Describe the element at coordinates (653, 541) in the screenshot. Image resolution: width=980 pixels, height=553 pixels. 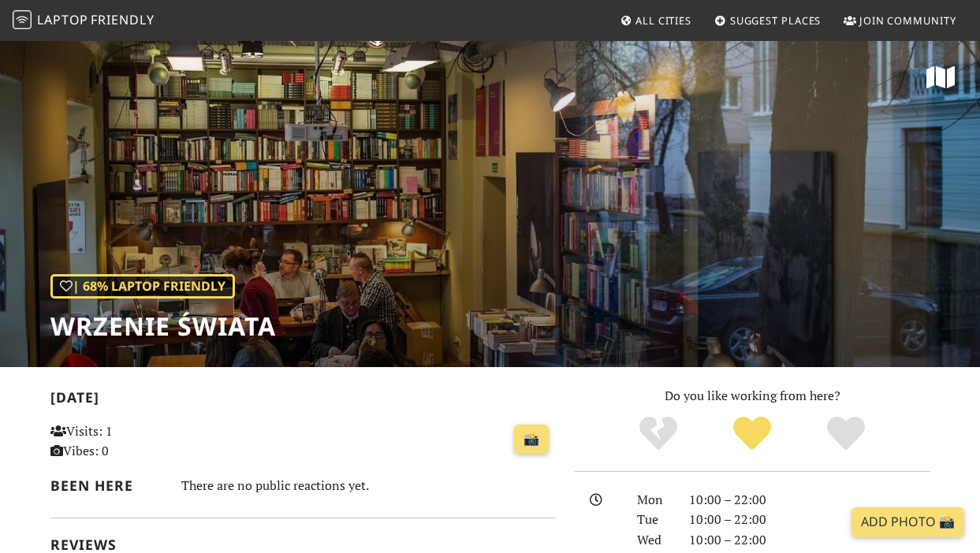
I see `div: Wed` at that location.